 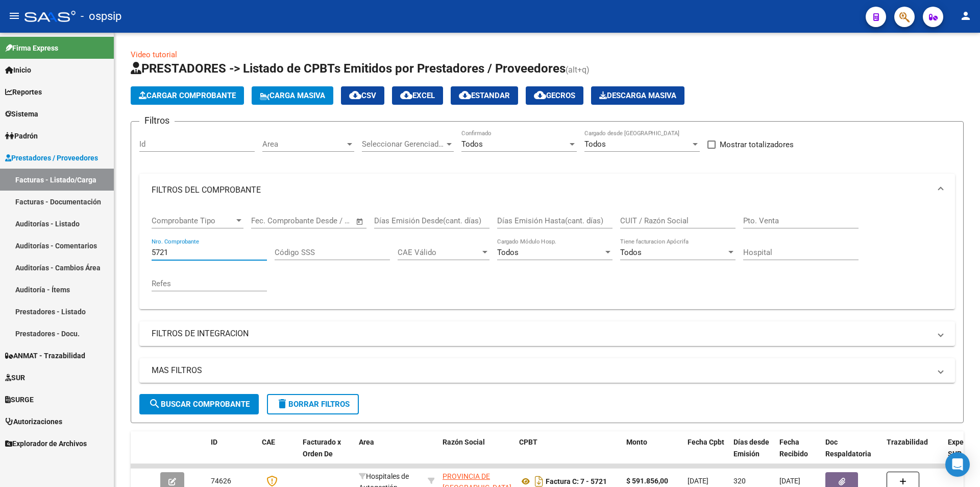 What do you see at coordinates (278, 454) in the screenshot?
I see `datatable-header-cell: CAE` at bounding box center [278, 454].